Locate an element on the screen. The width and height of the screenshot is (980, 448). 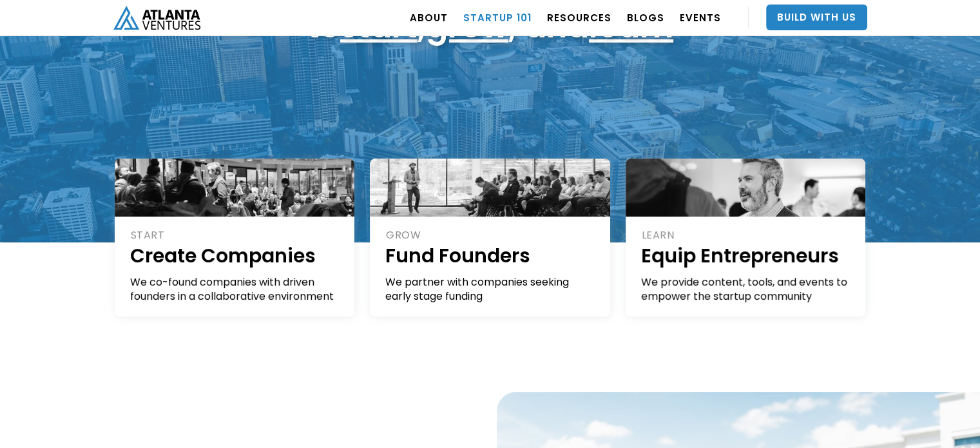
div: GROW is located at coordinates (491, 235).